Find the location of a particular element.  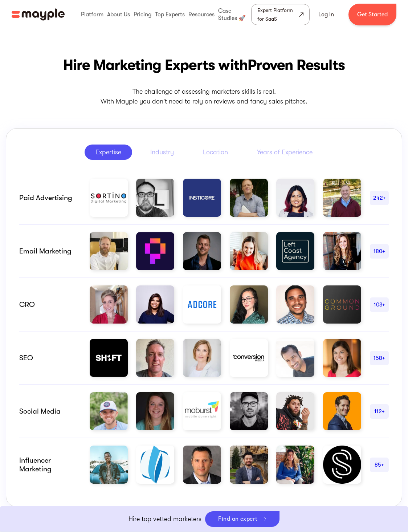

div: 103+ is located at coordinates (379, 305).